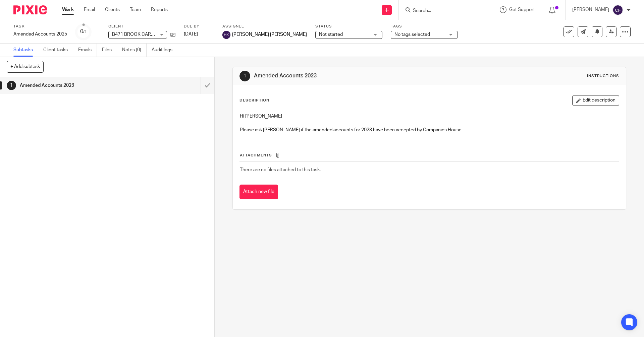 This screenshot has width=644, height=337. I want to click on a: Reports, so click(159, 9).